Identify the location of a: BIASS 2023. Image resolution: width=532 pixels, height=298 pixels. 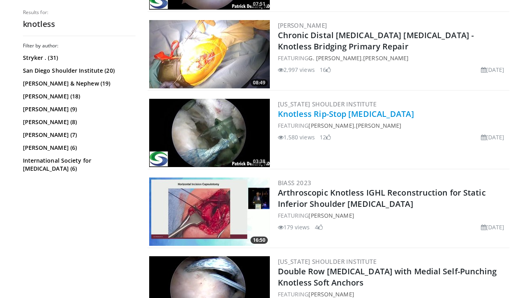
(295, 183).